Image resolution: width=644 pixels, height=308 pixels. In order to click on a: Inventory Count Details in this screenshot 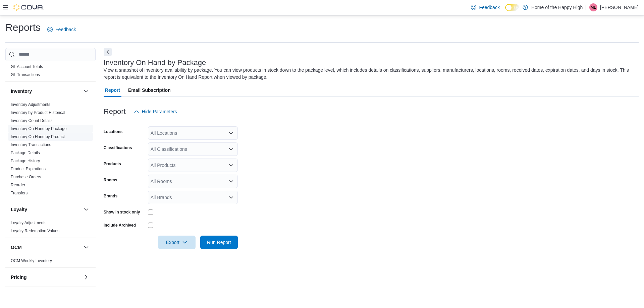, I will do `click(32, 121)`.